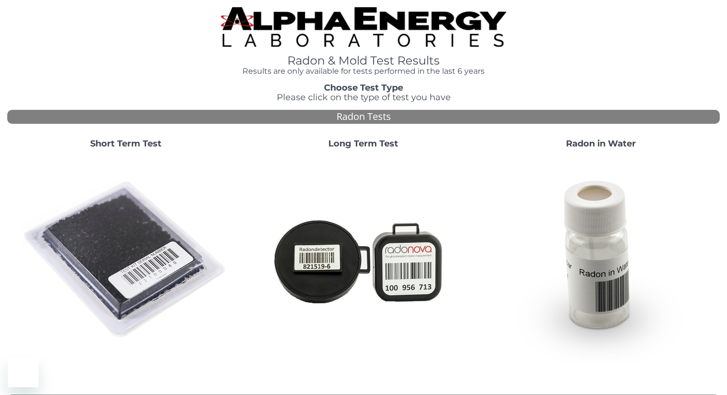 The height and width of the screenshot is (395, 727). I want to click on strong: Radon in Water, so click(600, 144).